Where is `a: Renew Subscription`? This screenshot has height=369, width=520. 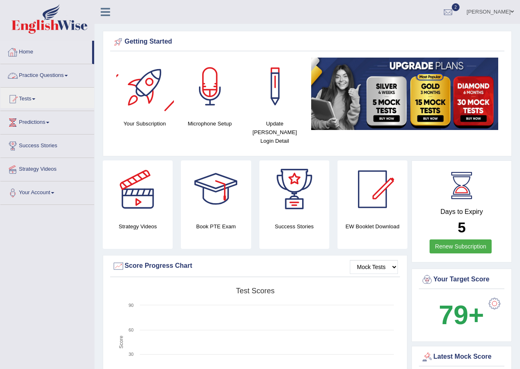
a: Renew Subscription is located at coordinates (460, 246).